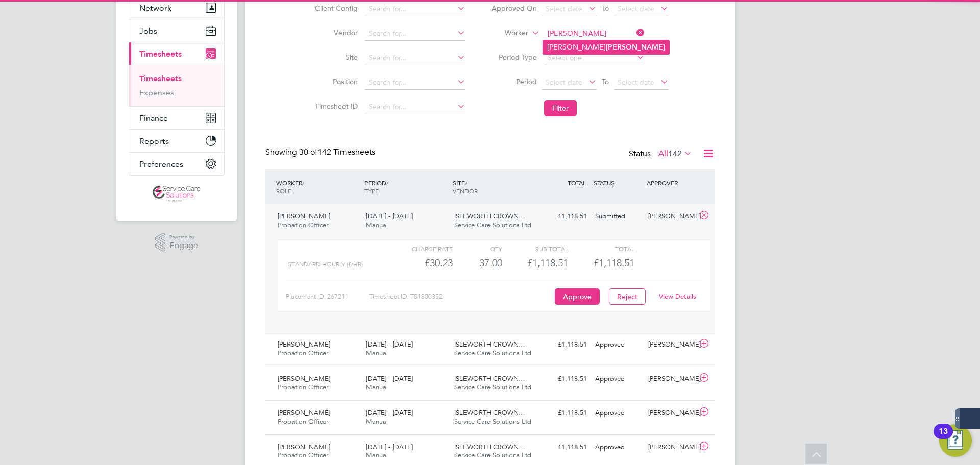 This screenshot has width=980, height=465. Describe the element at coordinates (465, 191) in the screenshot. I see `span: VENDOR` at that location.